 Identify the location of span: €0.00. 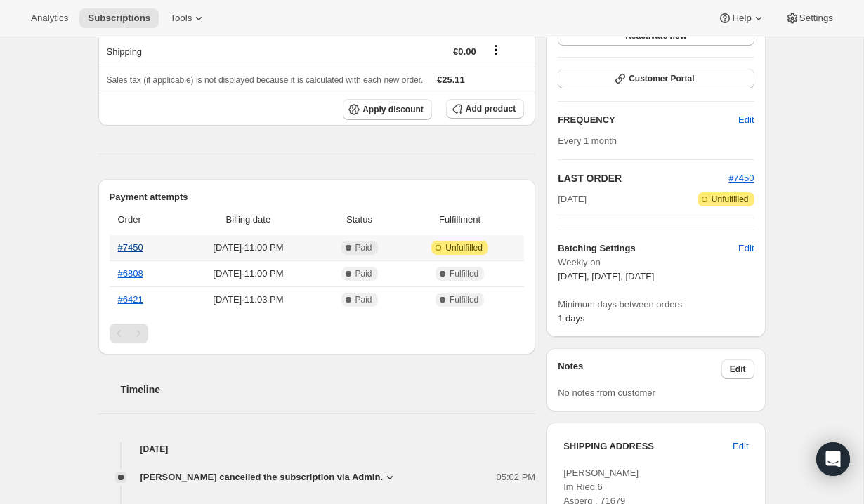
(464, 51).